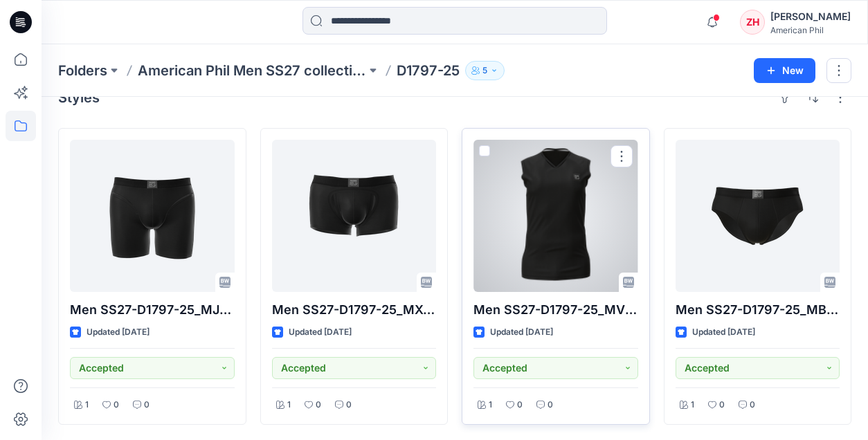  What do you see at coordinates (152, 216) in the screenshot?
I see `a: Men SS27-D1797-25_MJ70169` at bounding box center [152, 216].